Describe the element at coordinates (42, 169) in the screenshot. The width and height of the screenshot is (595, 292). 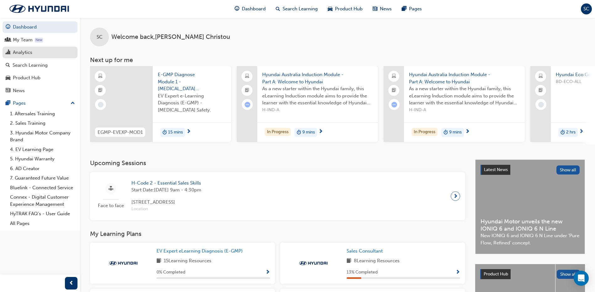
I see `a: 6. AD Creator` at that location.